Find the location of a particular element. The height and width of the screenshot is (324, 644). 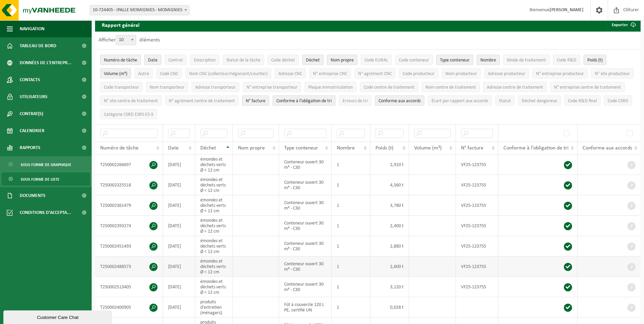

span: N° agrément CNC is located at coordinates (375, 74).